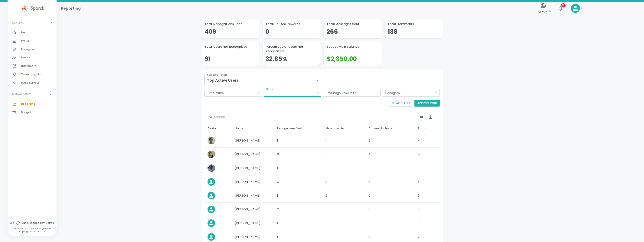 The image size is (644, 242). Describe the element at coordinates (32, 66) in the screenshot. I see `a: Dashboard` at that location.